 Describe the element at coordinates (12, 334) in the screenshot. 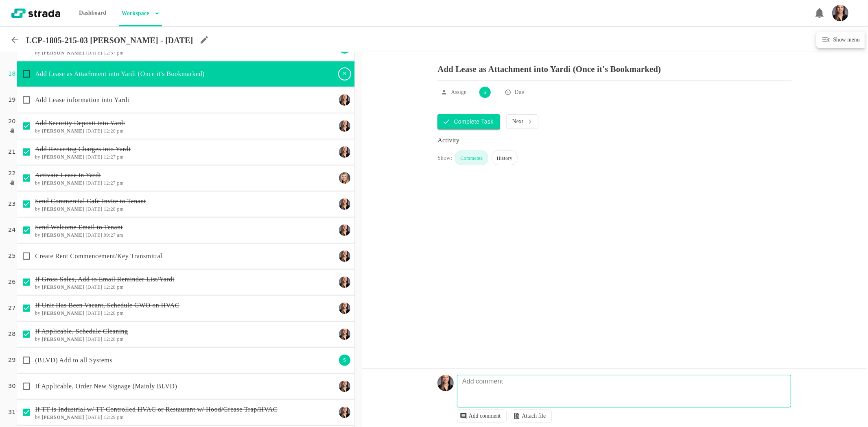

I see `p: 28` at that location.